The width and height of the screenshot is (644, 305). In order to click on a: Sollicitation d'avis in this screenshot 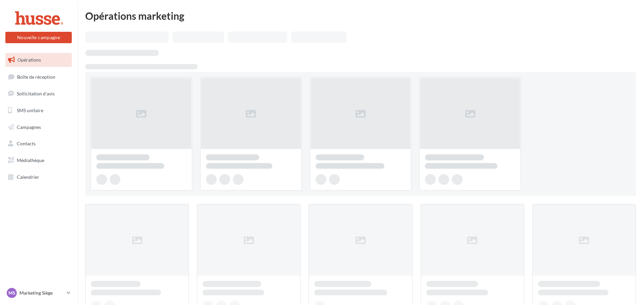, I will do `click(39, 94)`.